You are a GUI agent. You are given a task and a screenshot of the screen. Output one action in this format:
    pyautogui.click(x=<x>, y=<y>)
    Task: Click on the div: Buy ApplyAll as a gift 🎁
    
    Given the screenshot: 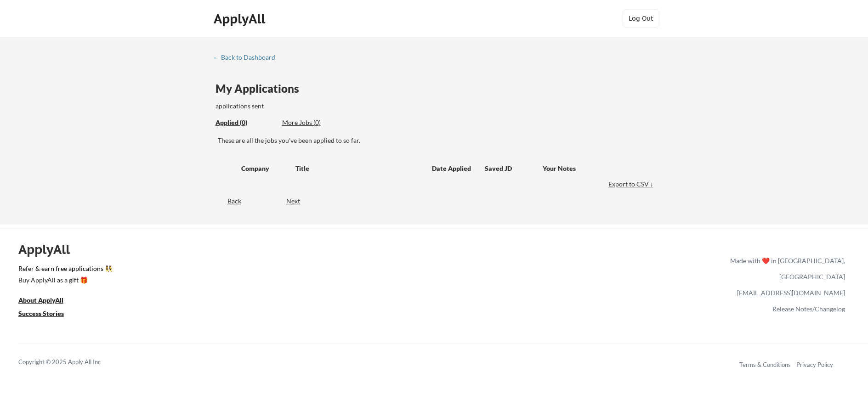 What is the action you would take?
    pyautogui.click(x=65, y=280)
    